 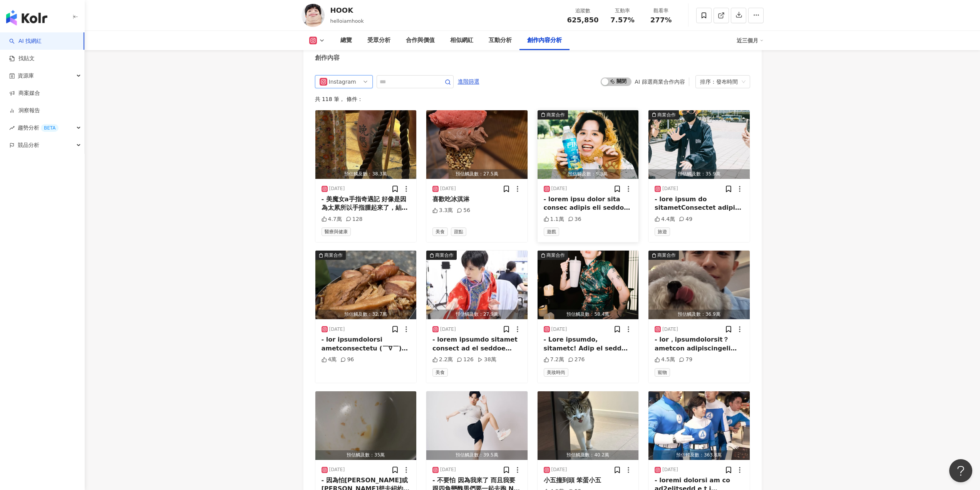 I want to click on div: 觀看率, so click(x=661, y=11).